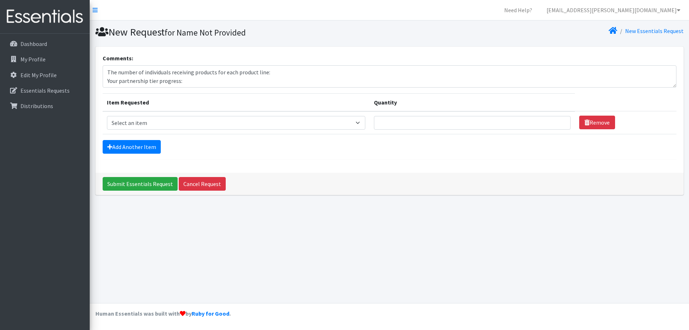  What do you see at coordinates (45, 44) in the screenshot?
I see `a: Dashboard` at bounding box center [45, 44].